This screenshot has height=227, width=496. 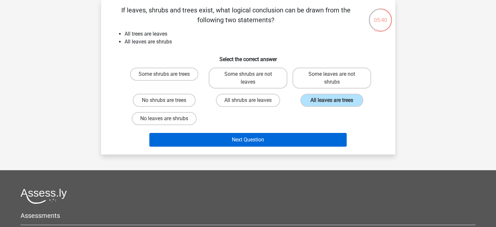 I want to click on h6: Select the correct answer, so click(x=248, y=56).